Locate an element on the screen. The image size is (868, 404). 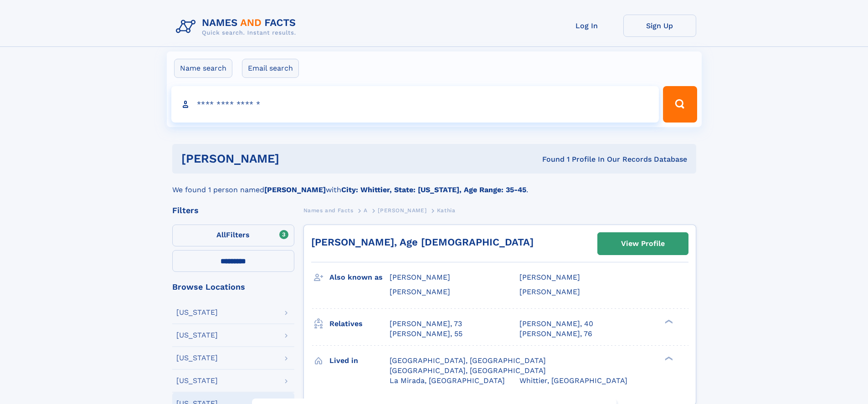
div: Found 1 Profile In Our Records Database is located at coordinates (549, 159).